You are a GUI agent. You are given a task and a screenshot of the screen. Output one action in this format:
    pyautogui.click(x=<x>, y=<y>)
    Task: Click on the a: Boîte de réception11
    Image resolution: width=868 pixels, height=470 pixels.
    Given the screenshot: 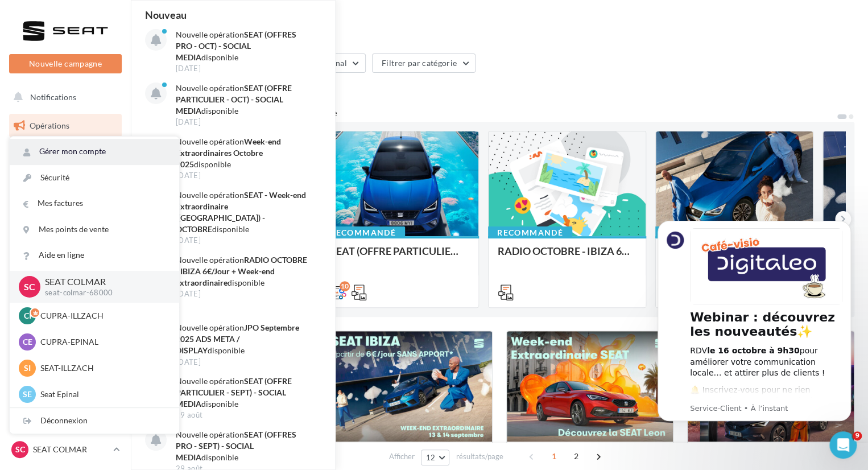 What is the action you would take?
    pyautogui.click(x=65, y=153)
    